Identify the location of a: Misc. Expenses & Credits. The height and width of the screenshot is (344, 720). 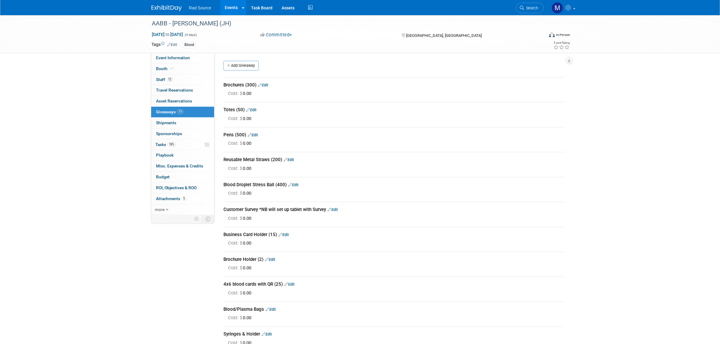
(183, 166).